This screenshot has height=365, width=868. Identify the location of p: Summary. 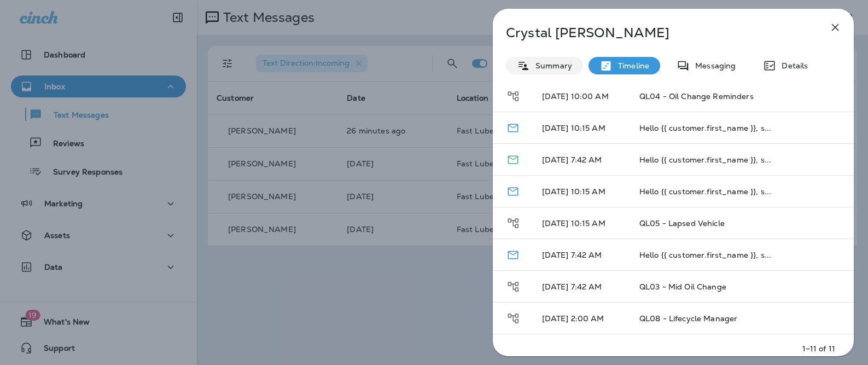
(551, 66).